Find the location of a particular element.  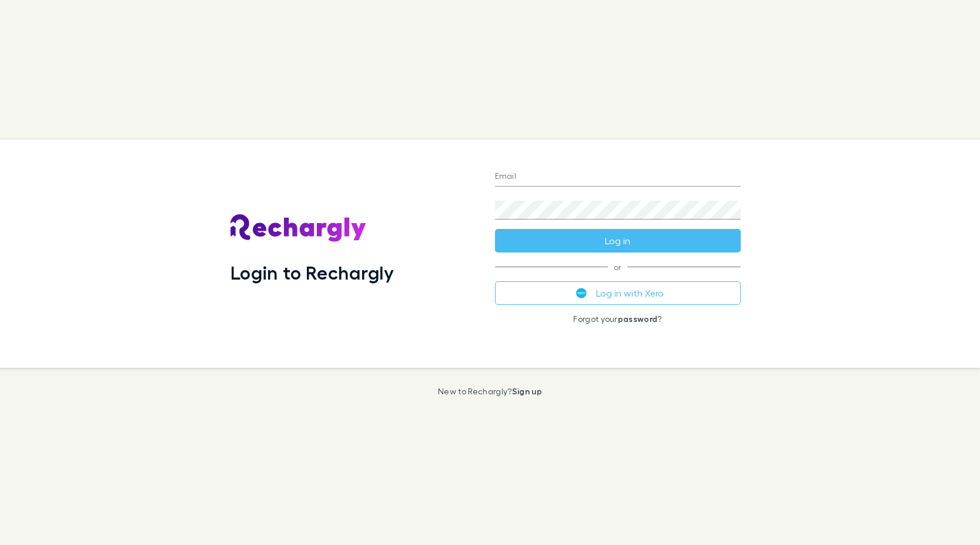

a: Sign up is located at coordinates (527, 391).